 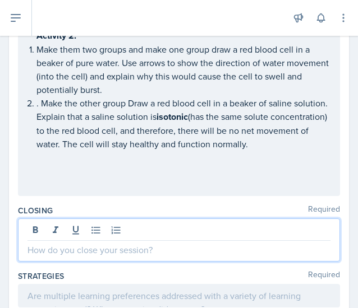 I want to click on strong: isotonic, so click(x=172, y=117).